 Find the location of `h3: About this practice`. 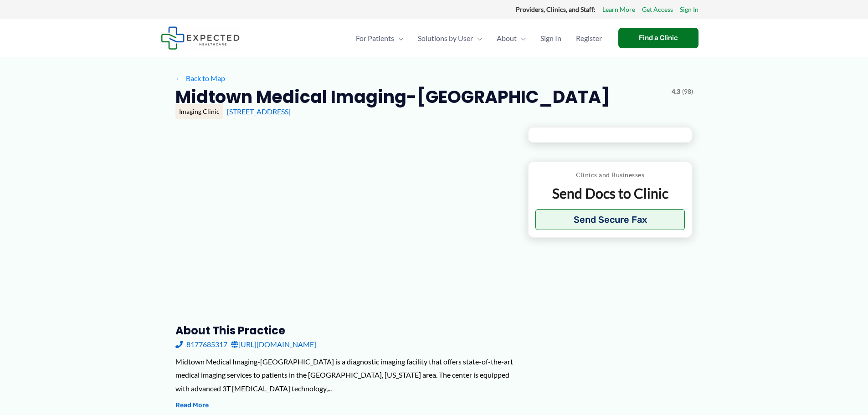

h3: About this practice is located at coordinates (344, 330).